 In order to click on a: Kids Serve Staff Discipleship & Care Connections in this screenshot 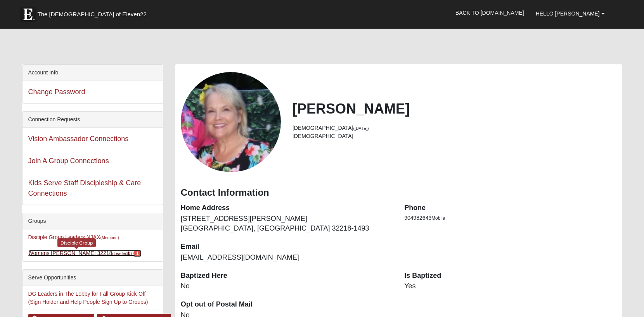, I will do `click(85, 188)`.